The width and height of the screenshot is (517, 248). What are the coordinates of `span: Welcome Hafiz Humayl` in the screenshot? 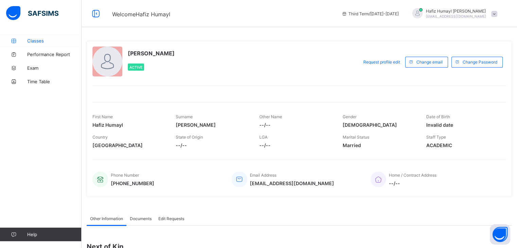 It's located at (141, 14).